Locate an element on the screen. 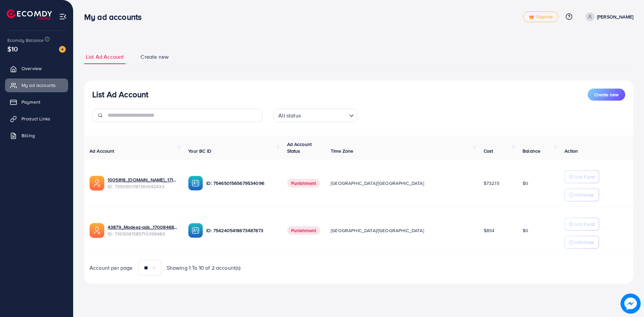 This screenshot has height=317, width=644. a: My ad accounts is located at coordinates (36, 85).